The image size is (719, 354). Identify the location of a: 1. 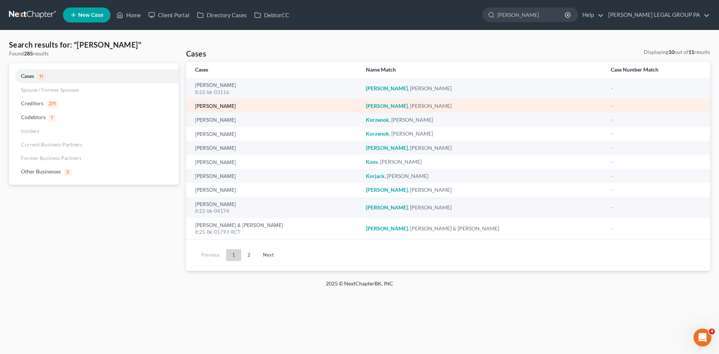
(234, 255).